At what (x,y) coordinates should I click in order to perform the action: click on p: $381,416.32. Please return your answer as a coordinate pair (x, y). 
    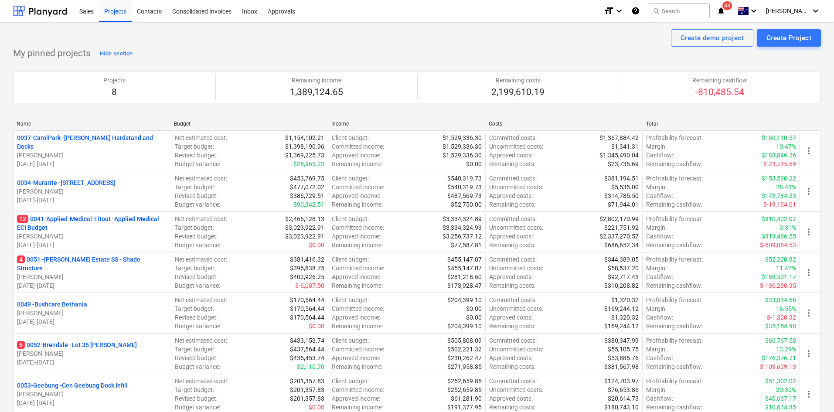
    Looking at the image, I should click on (307, 259).